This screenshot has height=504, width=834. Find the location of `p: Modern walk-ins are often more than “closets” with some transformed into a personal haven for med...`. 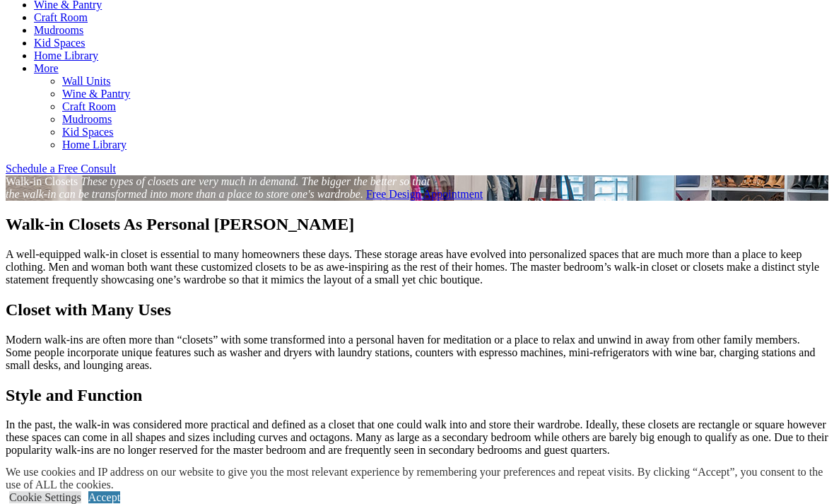

p: Modern walk-ins are often more than “closets” with some transformed into a personal haven for med... is located at coordinates (417, 353).